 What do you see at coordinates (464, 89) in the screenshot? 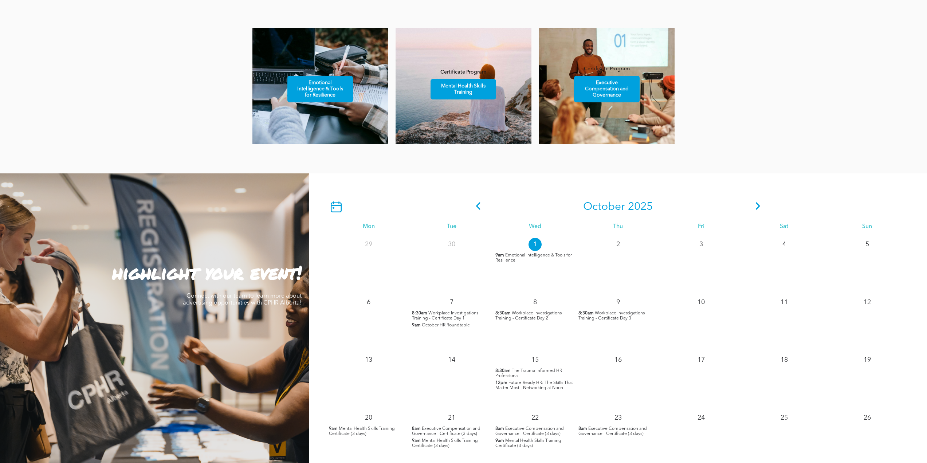
I see `span: Mental Health Skills Training` at bounding box center [464, 89].